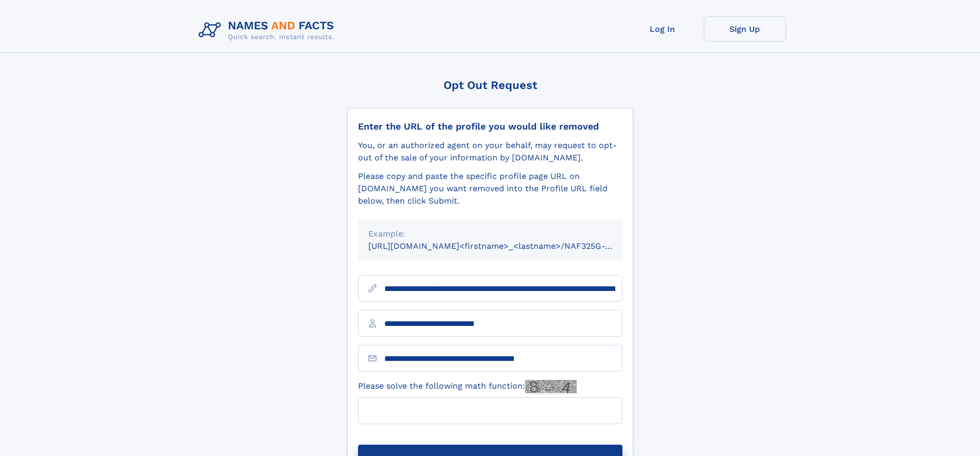  I want to click on a: Sign Up, so click(745, 29).